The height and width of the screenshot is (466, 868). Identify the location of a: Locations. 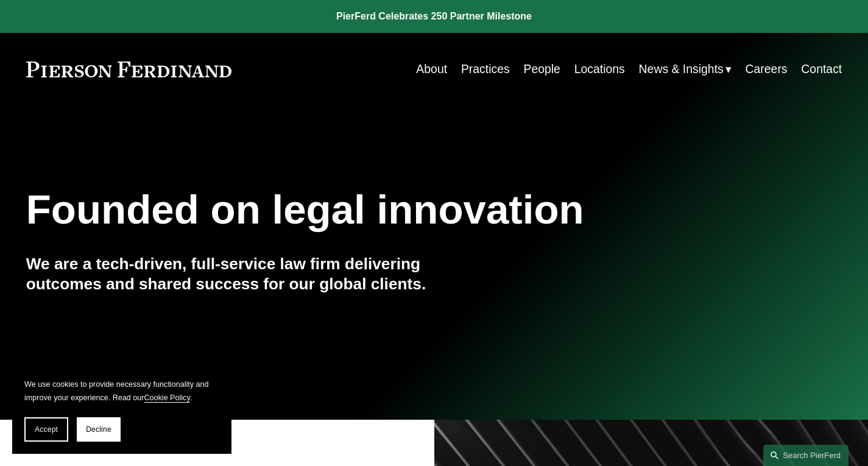
(600, 69).